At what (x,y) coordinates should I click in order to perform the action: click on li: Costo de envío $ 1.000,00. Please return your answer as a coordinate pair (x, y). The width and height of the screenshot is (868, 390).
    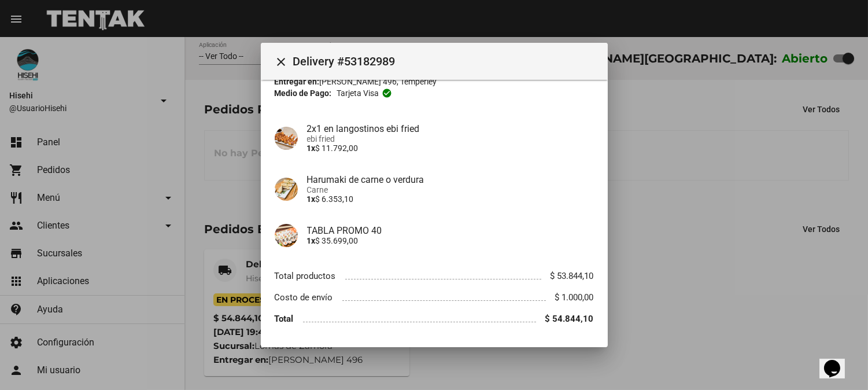
    Looking at the image, I should click on (434, 297).